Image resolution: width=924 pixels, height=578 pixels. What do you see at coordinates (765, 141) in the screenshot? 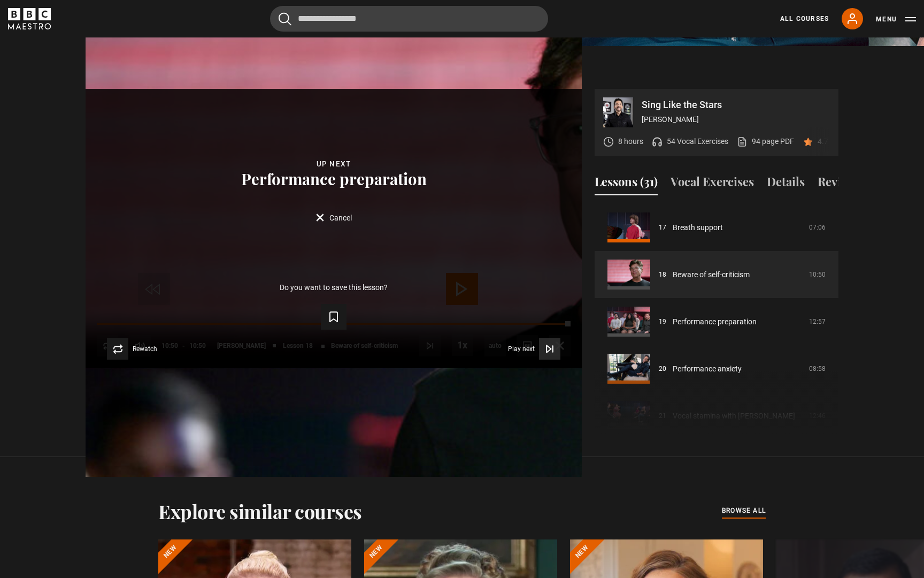
I see `a: 94 page PDF` at bounding box center [765, 141].